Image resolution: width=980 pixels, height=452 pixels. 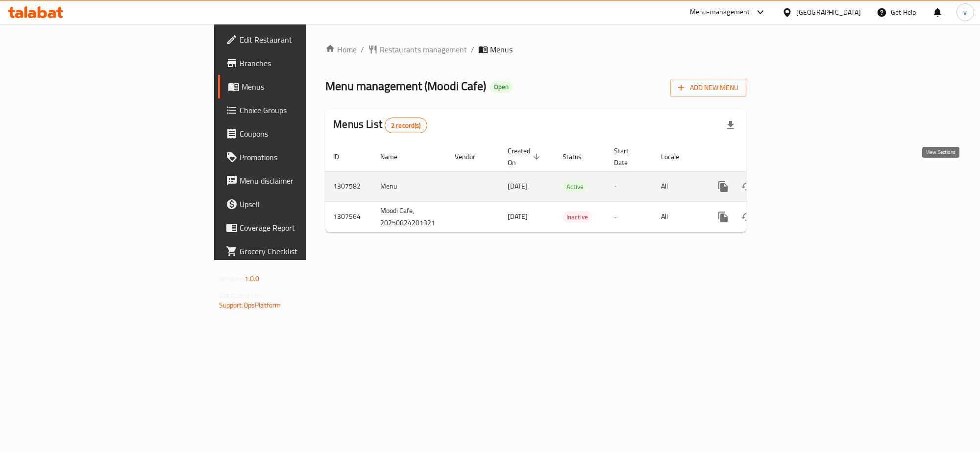 I want to click on span: y, so click(x=965, y=12).